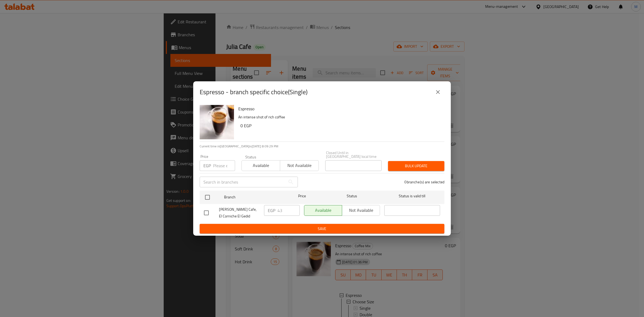 This screenshot has width=644, height=317. Describe the element at coordinates (339, 109) in the screenshot. I see `h6: Espresso` at that location.